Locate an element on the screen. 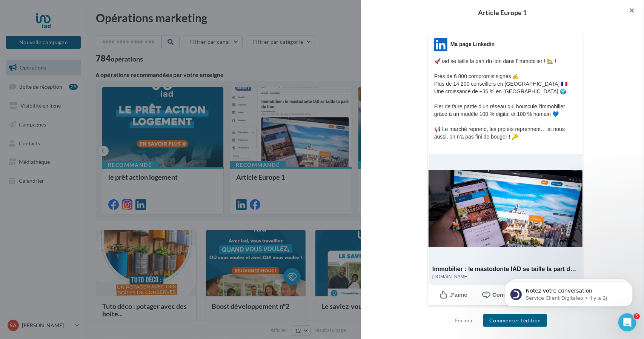  p: Notez votre conversation is located at coordinates (82, 25).